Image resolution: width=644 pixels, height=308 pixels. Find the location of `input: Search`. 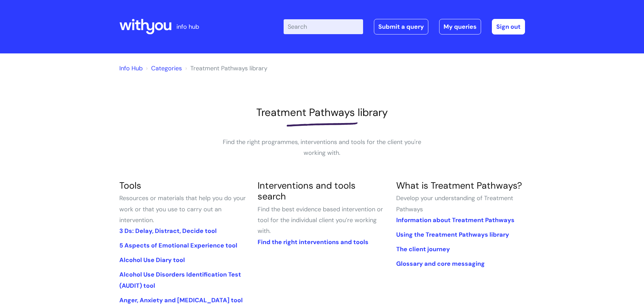

input: Search is located at coordinates (324, 27).